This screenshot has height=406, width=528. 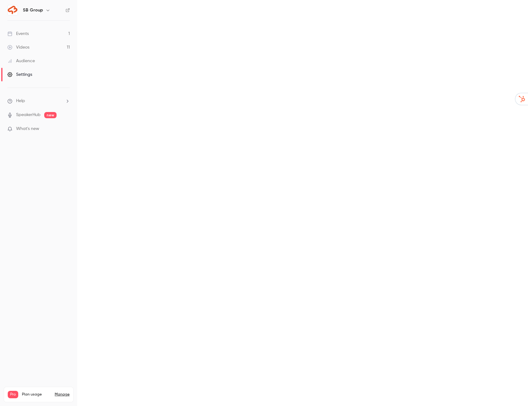 What do you see at coordinates (18, 47) in the screenshot?
I see `div: Videos` at bounding box center [18, 47].